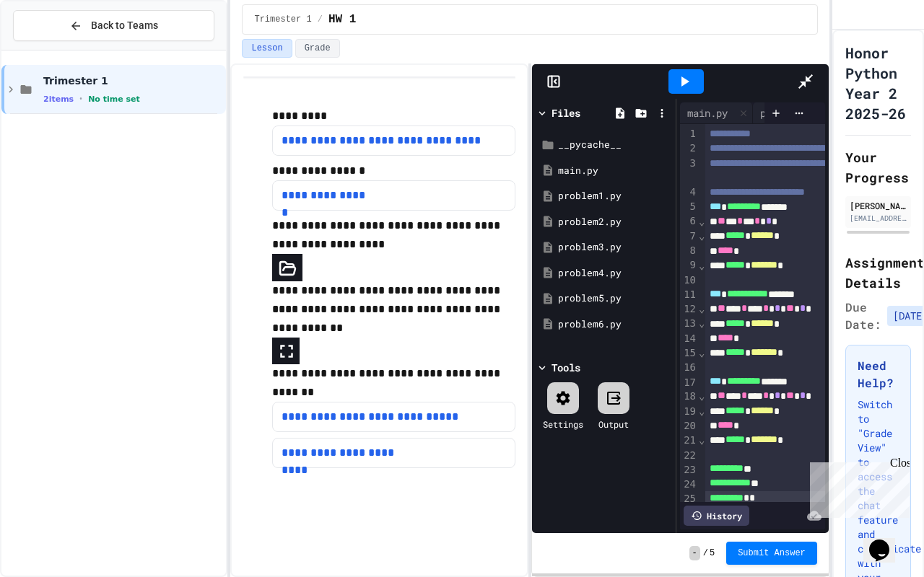 This screenshot has height=577, width=924. I want to click on div: 20, so click(689, 426).